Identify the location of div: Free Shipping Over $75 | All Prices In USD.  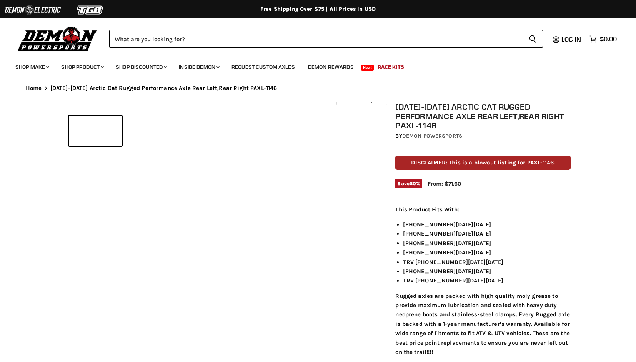
(318, 9).